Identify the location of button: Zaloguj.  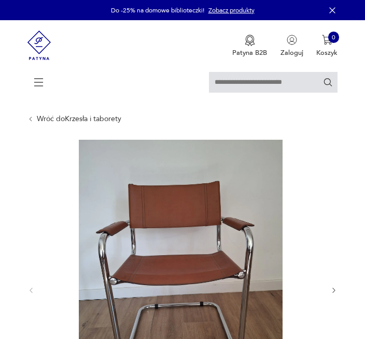
(292, 46).